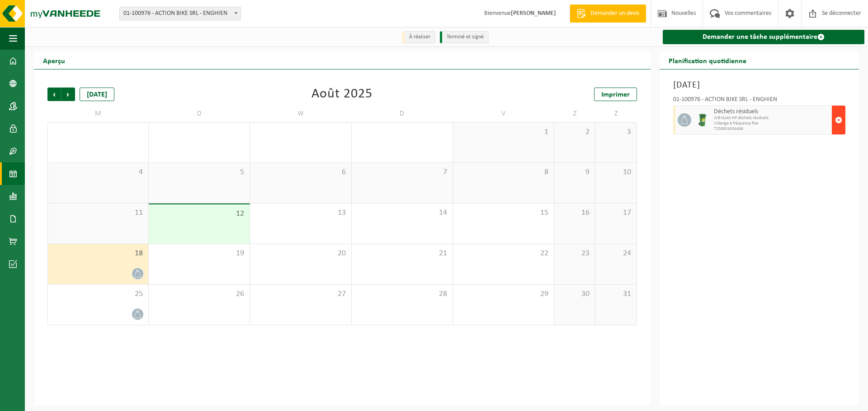  I want to click on font: Demander un devis, so click(615, 13).